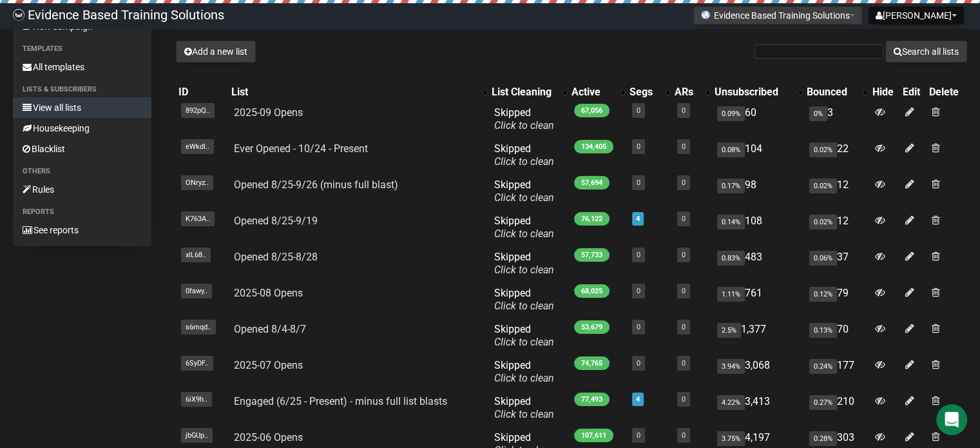 Image resolution: width=980 pixels, height=448 pixels. I want to click on span: 0.09%, so click(731, 113).